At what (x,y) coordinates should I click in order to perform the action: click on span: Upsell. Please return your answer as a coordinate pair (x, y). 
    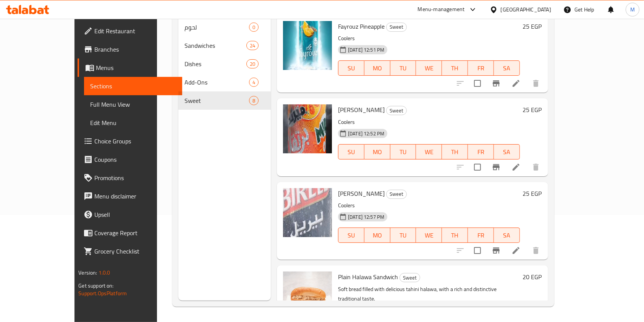
    Looking at the image, I should click on (135, 215).